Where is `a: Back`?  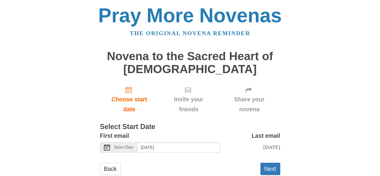
a: Back is located at coordinates (110, 168).